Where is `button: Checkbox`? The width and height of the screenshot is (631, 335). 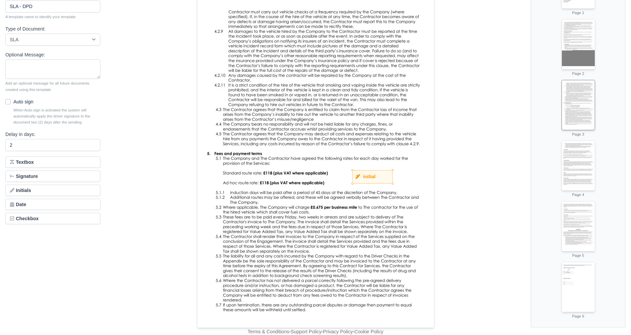
button: Checkbox is located at coordinates (53, 219).